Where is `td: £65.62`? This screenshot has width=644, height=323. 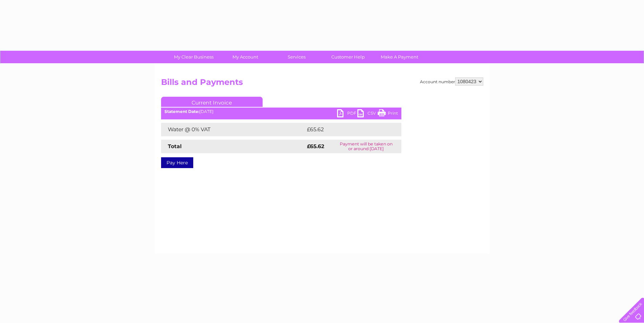
td: £65.62 is located at coordinates (346, 130).